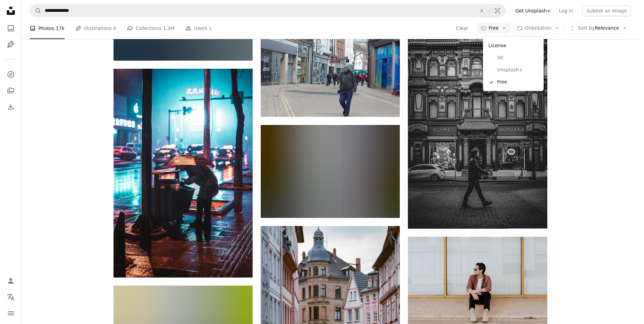 The height and width of the screenshot is (324, 644). What do you see at coordinates (518, 58) in the screenshot?
I see `span: All` at bounding box center [518, 58].